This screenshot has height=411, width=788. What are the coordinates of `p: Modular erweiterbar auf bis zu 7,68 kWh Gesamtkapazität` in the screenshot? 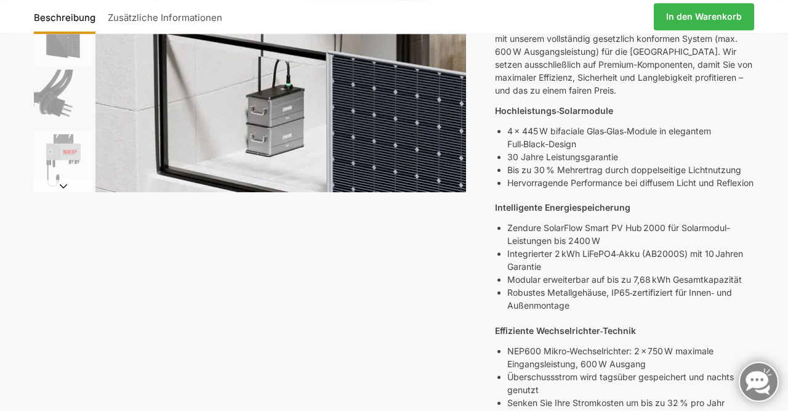 It's located at (630, 279).